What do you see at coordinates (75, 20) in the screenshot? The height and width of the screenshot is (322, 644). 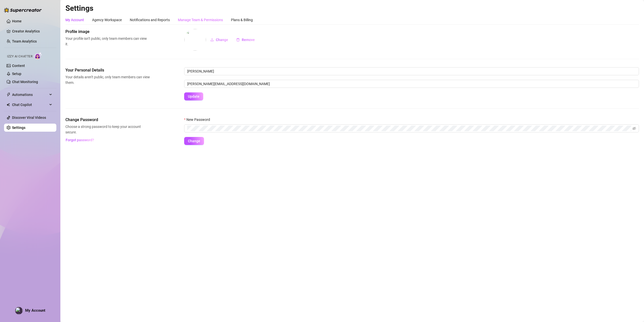 I see `div: My Account` at bounding box center [75, 20].